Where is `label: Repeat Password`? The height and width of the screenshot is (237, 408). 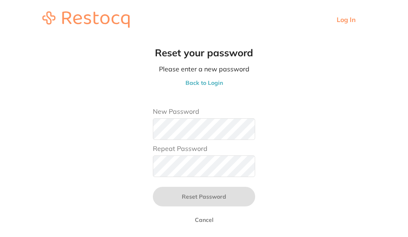 label: Repeat Password is located at coordinates (204, 148).